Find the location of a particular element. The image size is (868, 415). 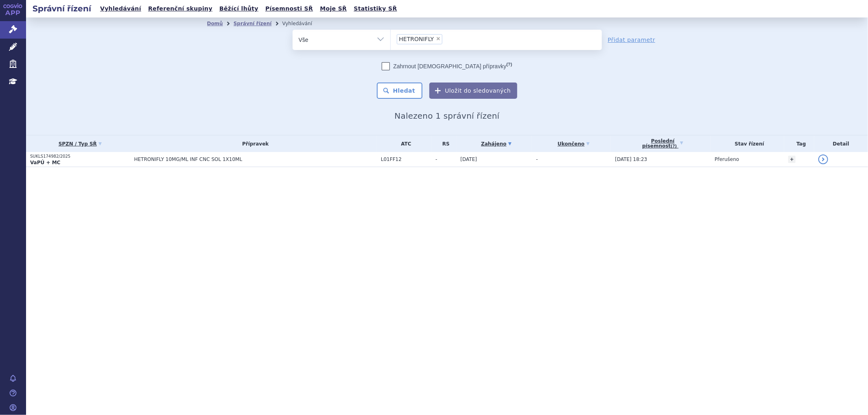

strong: VaPÚ + MC is located at coordinates (45, 163).